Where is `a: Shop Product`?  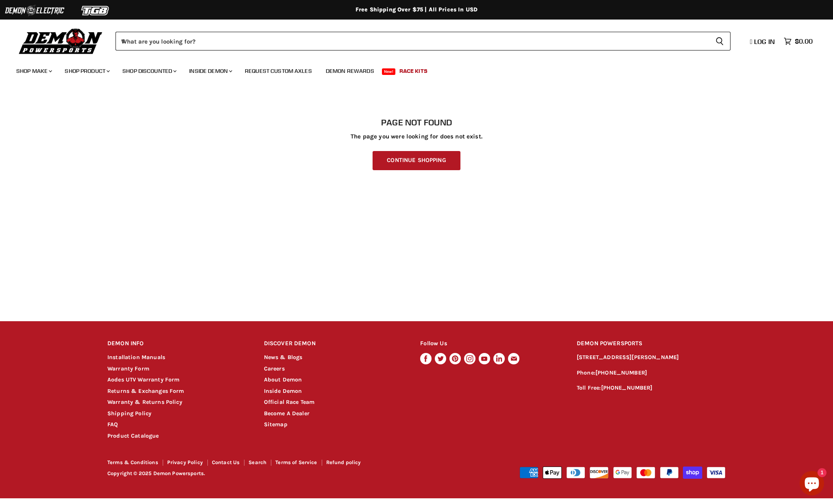
a: Shop Product is located at coordinates (87, 71).